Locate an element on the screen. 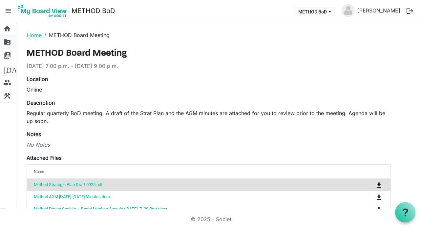  p: Regular quarterly BoD meeting. A draft of the Strat Plan and the AGM minutes are attached for you... is located at coordinates (209, 117).